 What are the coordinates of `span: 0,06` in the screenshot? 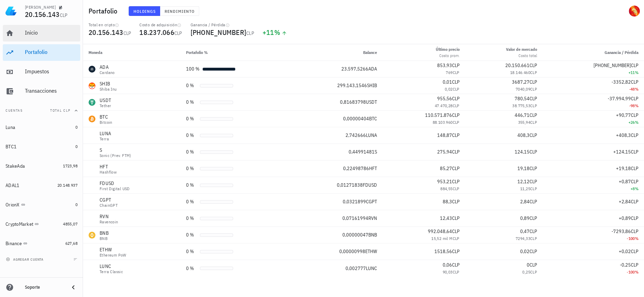 It's located at (447, 265).